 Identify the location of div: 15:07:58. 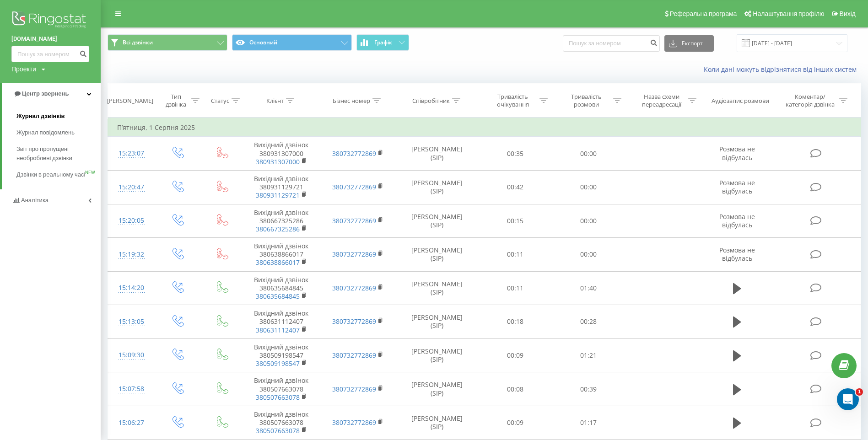
(131, 389).